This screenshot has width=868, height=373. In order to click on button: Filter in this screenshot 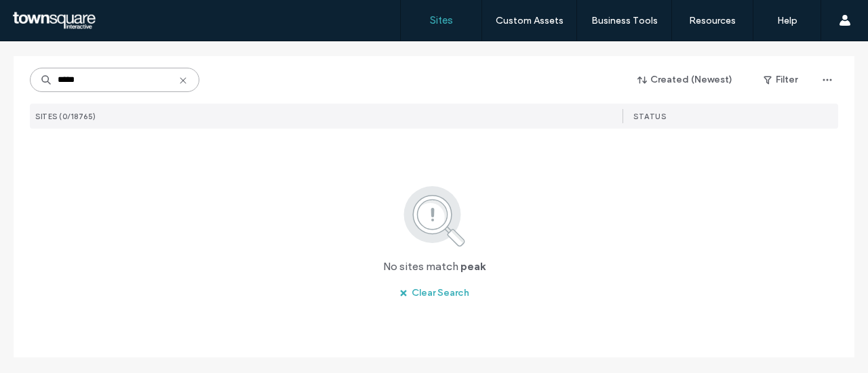, I will do `click(780, 80)`.